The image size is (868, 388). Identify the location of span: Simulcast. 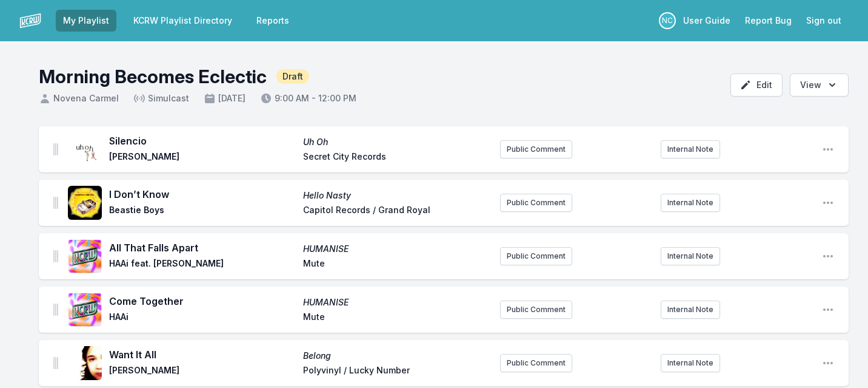
(161, 98).